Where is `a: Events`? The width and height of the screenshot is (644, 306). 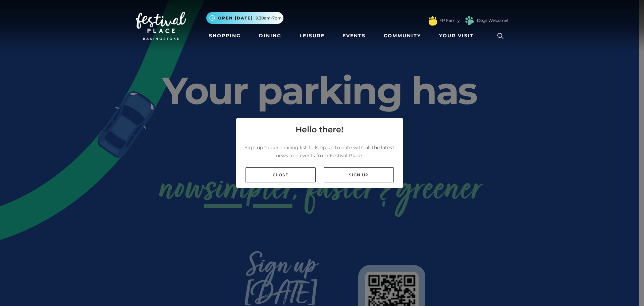
a: Events is located at coordinates (354, 36).